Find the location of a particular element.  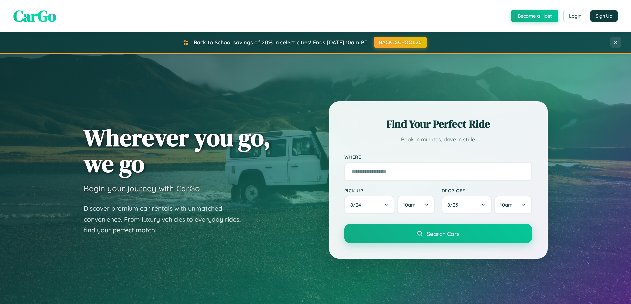

p: Book in minutes, drive in style is located at coordinates (438, 139).